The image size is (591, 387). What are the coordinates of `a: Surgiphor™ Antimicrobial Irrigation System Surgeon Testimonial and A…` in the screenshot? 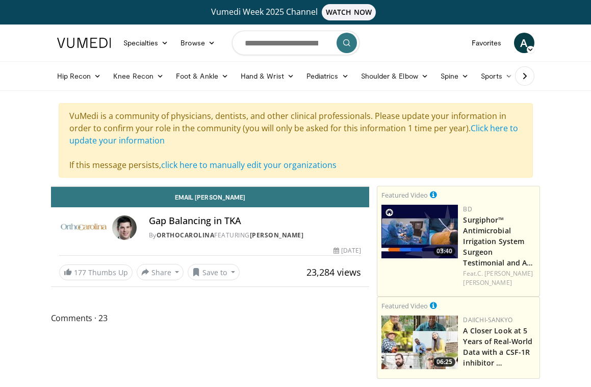 It's located at (498, 241).